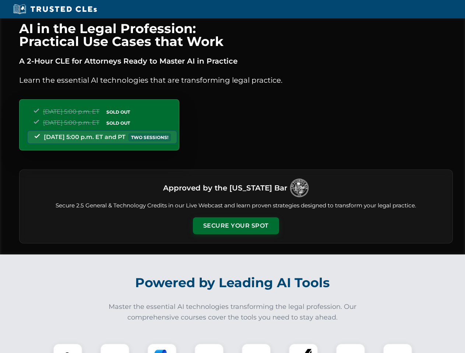 The width and height of the screenshot is (465, 353). Describe the element at coordinates (236, 61) in the screenshot. I see `p: A 2-Hour CLE for Attorneys Ready to Master AI in Practice` at that location.